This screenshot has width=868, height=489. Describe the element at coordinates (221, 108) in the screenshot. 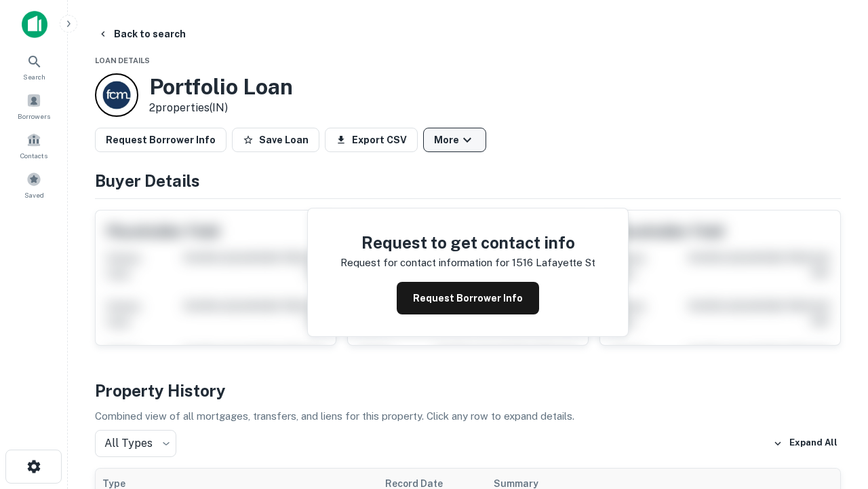

I see `p: 2 properties (IN)` at that location.